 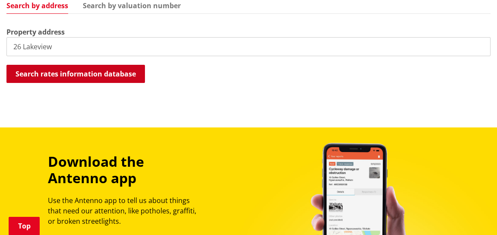 I want to click on a: Search by address, so click(x=37, y=6).